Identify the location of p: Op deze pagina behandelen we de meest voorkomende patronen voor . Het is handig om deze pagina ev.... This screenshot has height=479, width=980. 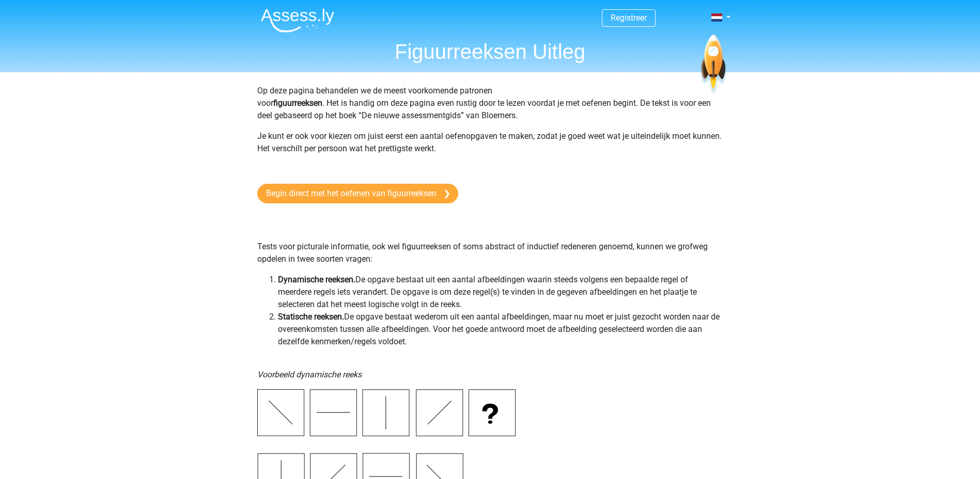
(490, 103).